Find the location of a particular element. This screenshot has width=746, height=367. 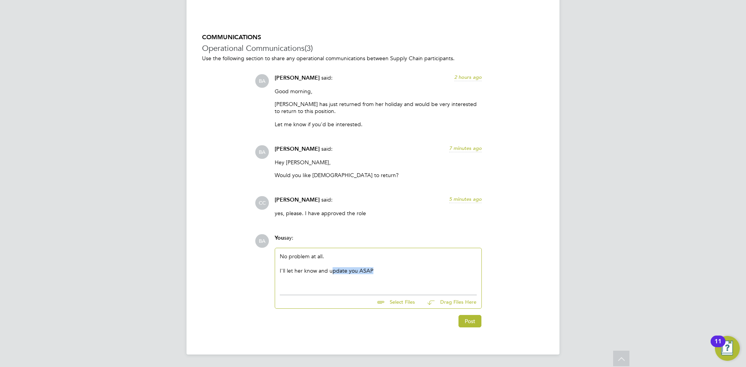

span: 7 minutes ago is located at coordinates (465, 148).